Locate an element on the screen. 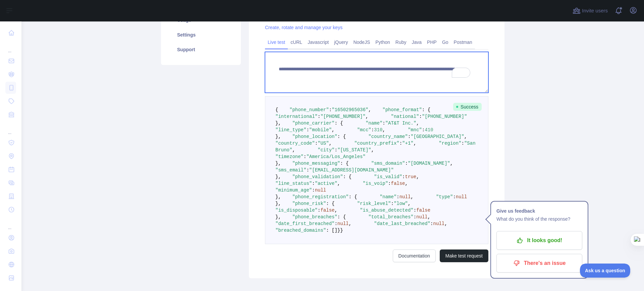 Image resolution: width=644 pixels, height=291 pixels. span: "is_abuse_detected" is located at coordinates (387, 210).